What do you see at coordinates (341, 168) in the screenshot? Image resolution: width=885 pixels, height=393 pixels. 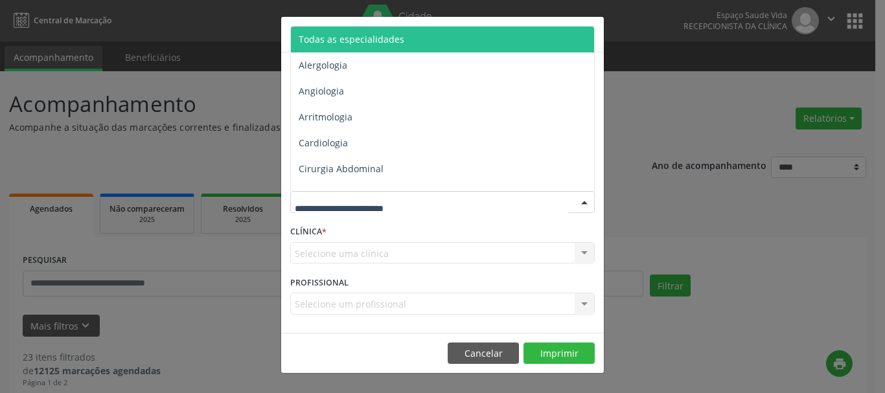 I see `span: Cirurgia Abdominal` at bounding box center [341, 168].